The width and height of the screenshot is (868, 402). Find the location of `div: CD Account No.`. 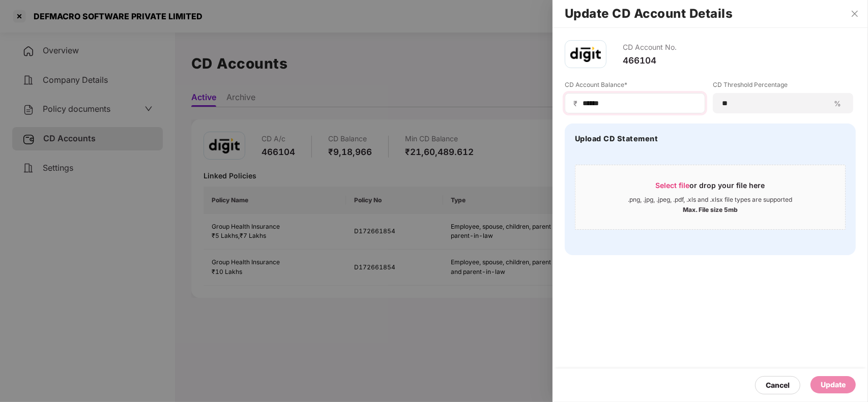

div: CD Account No. is located at coordinates (650, 47).